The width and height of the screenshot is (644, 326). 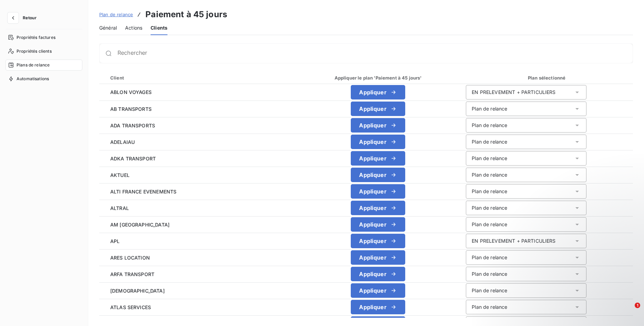 I want to click on span: ARFA TRANSPORT, so click(x=198, y=274).